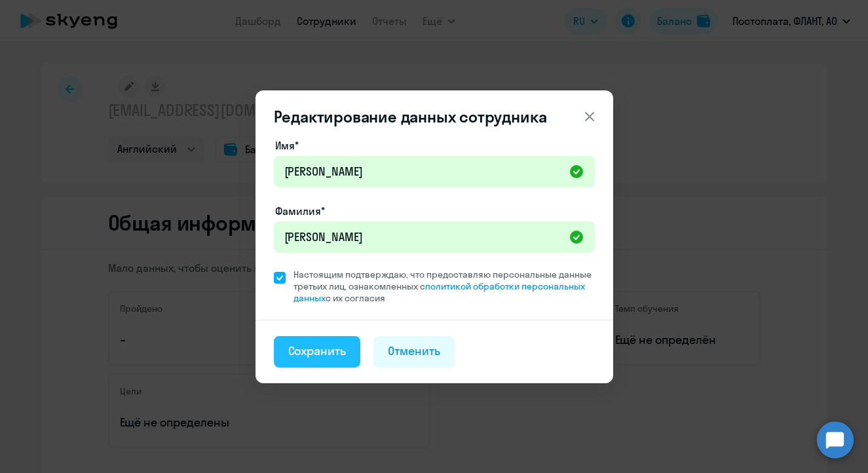 This screenshot has width=868, height=473. I want to click on div: Отменить, so click(414, 351).